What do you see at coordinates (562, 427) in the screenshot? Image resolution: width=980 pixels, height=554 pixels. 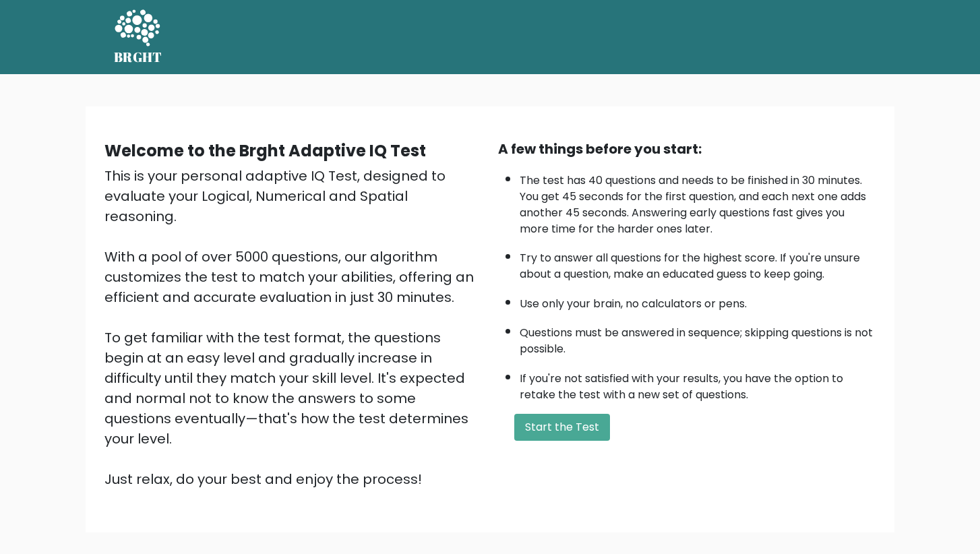 I see `button: Start the Test` at bounding box center [562, 427].